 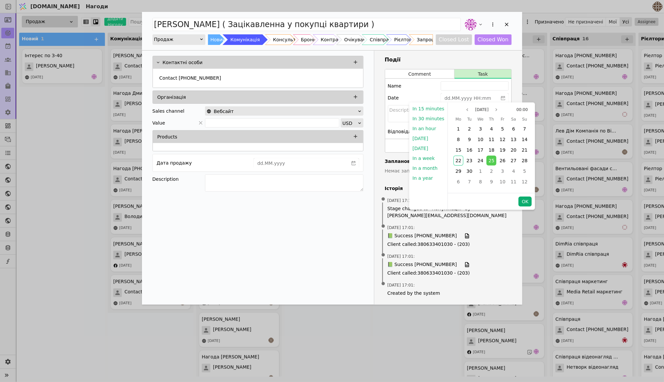 What do you see at coordinates (502, 160) in the screenshot?
I see `div: 26 Sep 2025` at bounding box center [502, 160].